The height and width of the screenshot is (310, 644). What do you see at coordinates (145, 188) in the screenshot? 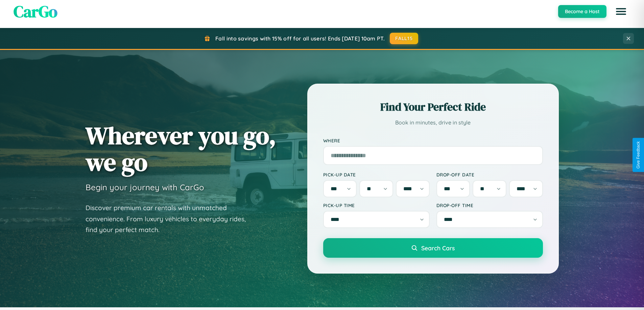
I see `h3: Begin your journey with CarGo` at bounding box center [145, 188].